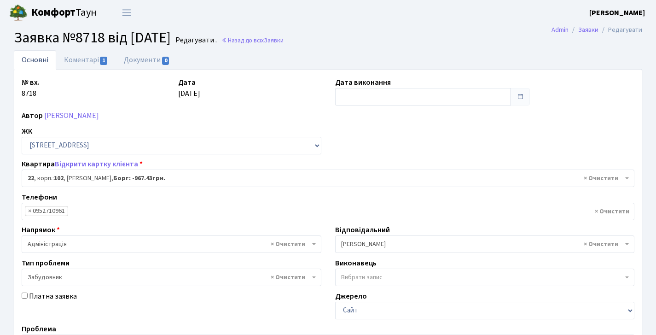 The image size is (656, 335). What do you see at coordinates (362, 277) in the screenshot?
I see `span: Вибрати запис` at bounding box center [362, 277].